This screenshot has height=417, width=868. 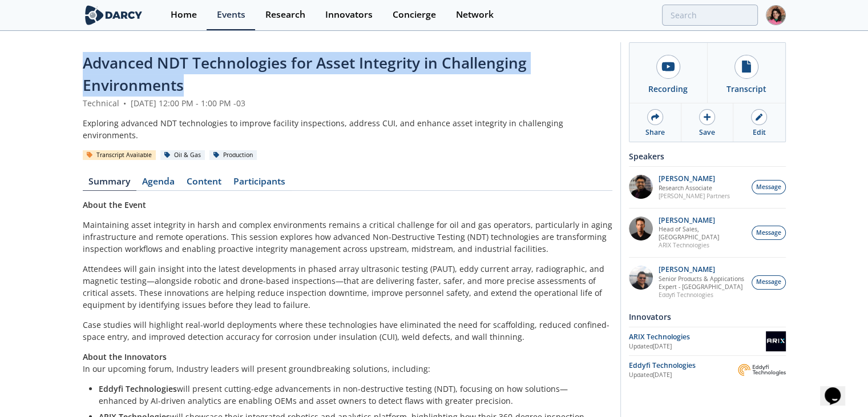 What do you see at coordinates (746, 73) in the screenshot?
I see `a: Transcript` at bounding box center [746, 73].